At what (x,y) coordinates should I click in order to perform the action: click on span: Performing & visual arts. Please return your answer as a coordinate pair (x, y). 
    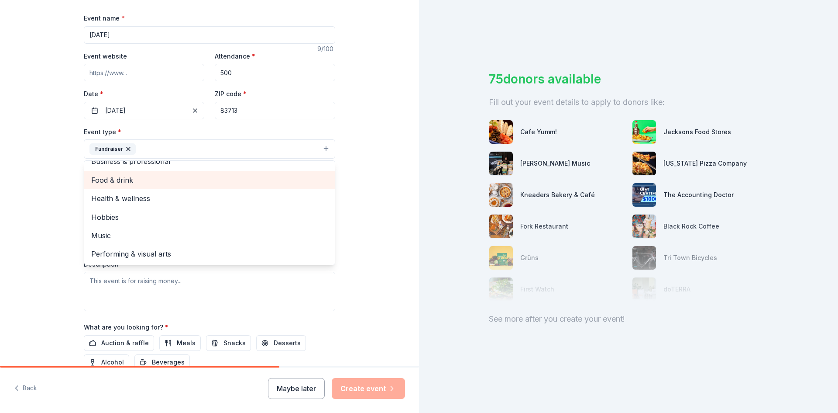
    Looking at the image, I should click on (210, 254).